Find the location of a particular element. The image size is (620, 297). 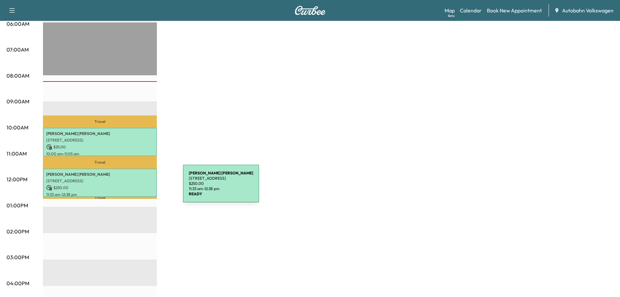

p: 02:00PM is located at coordinates (18, 231).